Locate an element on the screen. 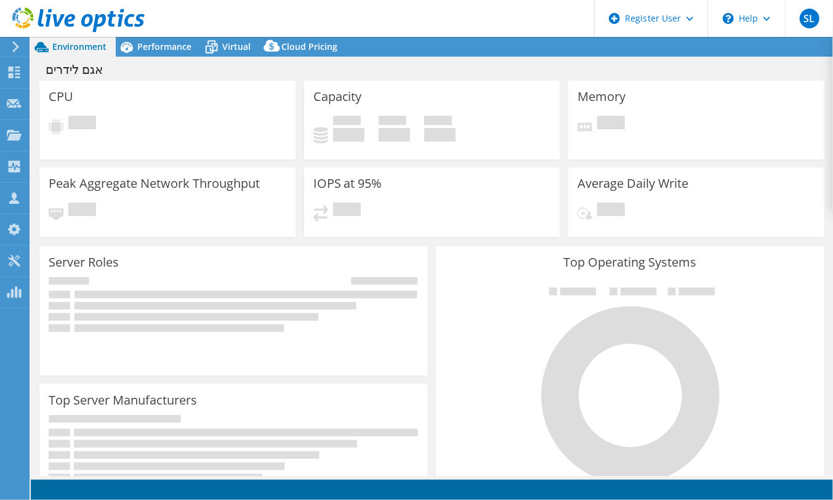  span: Cloud Pricing is located at coordinates (309, 46).